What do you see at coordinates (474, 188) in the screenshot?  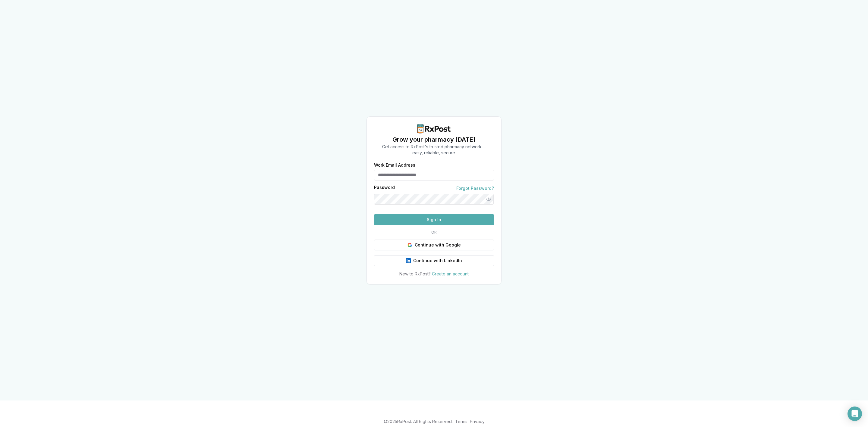 I see `a: Forgot Password?` at bounding box center [474, 188].